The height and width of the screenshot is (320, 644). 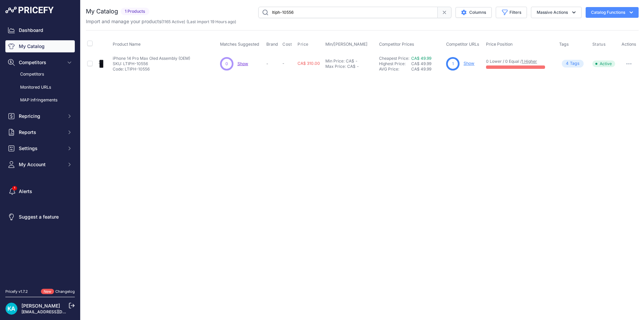 I want to click on a: 1165 Active, so click(x=173, y=22).